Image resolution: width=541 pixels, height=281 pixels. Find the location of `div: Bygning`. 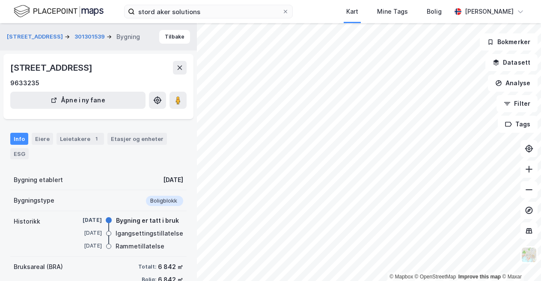

div: Bygning is located at coordinates (128, 37).